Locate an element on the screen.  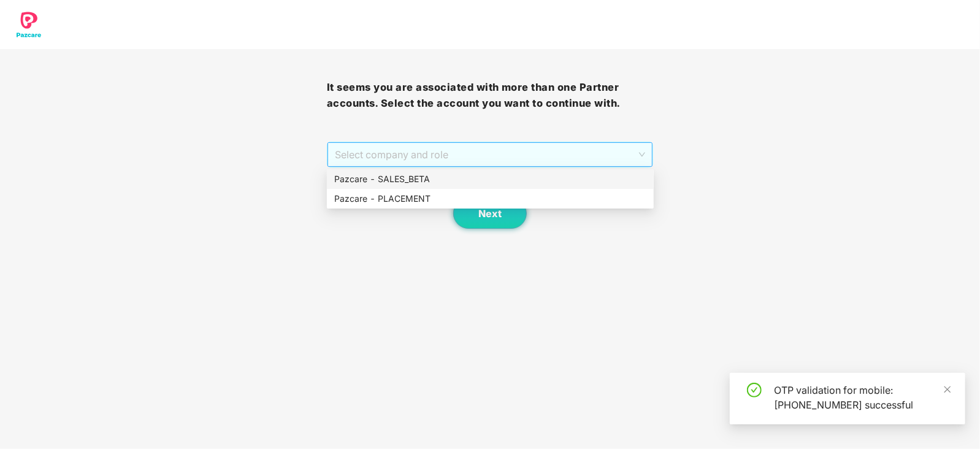
h3: It seems you are associated with more than one Partner accounts. Select the account you want to c... is located at coordinates (490, 95).